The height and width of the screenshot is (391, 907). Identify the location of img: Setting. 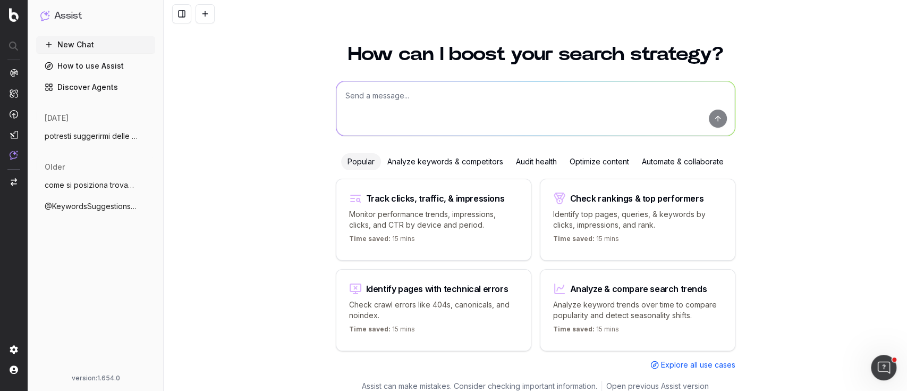
(14, 349).